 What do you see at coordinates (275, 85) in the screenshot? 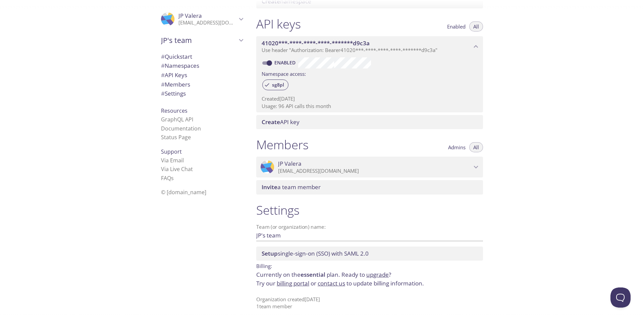
I see `div: sg8pl` at bounding box center [275, 85].